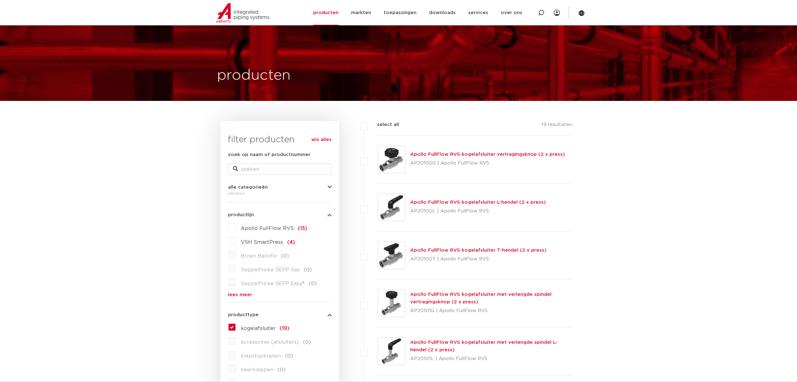 The width and height of the screenshot is (797, 382). Describe the element at coordinates (488, 154) in the screenshot. I see `a: Apollo FullFlow RVS kogelafsluiter vertragingsknop (2 x press)` at that location.